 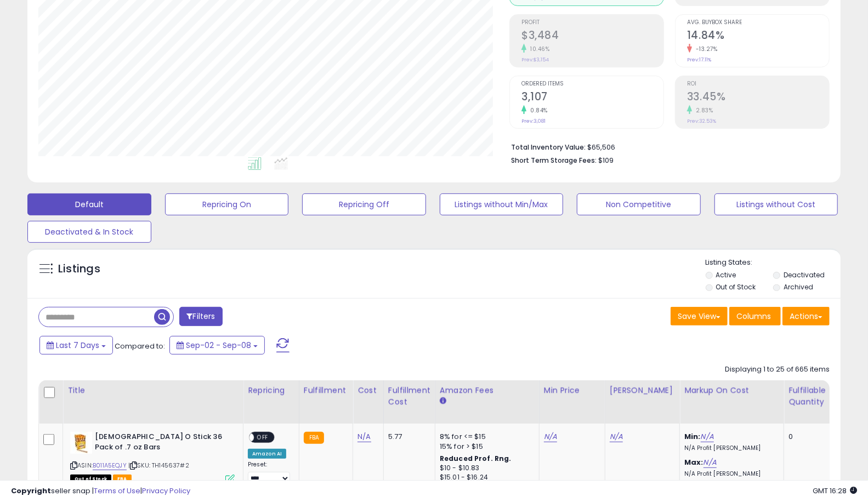 I want to click on span: Profit, so click(x=592, y=22).